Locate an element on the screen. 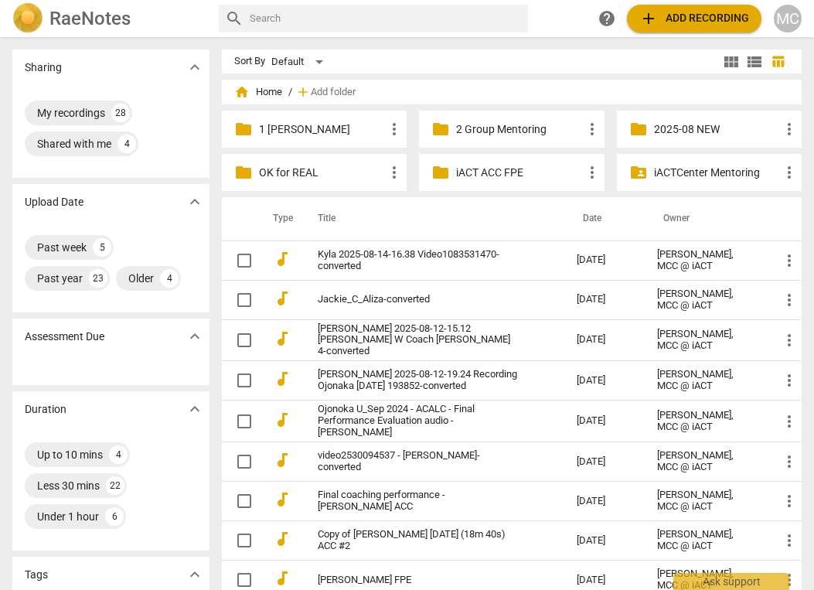 This screenshot has height=590, width=814. input: Search is located at coordinates (386, 19).